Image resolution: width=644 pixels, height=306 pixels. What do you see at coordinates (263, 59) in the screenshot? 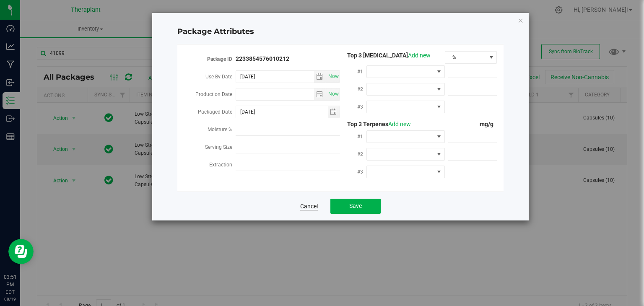
I see `strong: 2233854576010212` at bounding box center [263, 59].